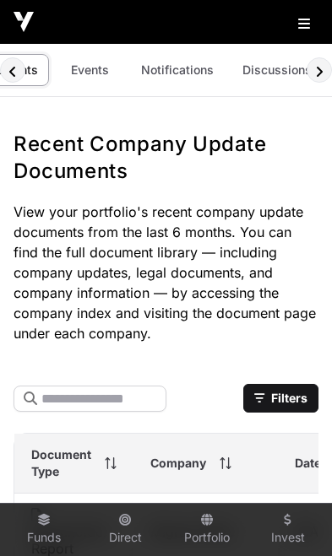 Image resolution: width=332 pixels, height=556 pixels. Describe the element at coordinates (289, 515) in the screenshot. I see `div: Chat Widget` at that location.